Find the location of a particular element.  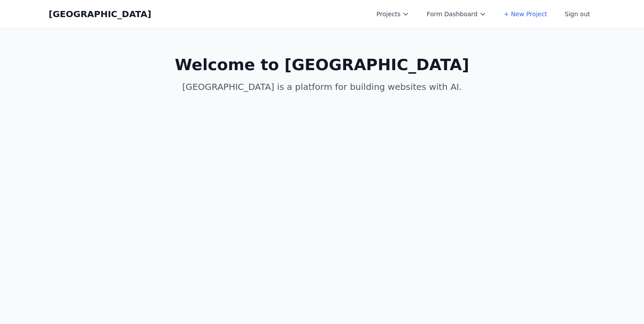

button: Projects is located at coordinates (392, 14).